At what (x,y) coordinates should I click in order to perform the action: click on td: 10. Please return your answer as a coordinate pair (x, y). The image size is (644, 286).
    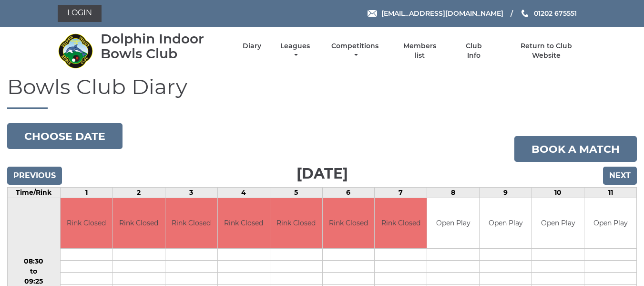
    Looking at the image, I should click on (559, 193).